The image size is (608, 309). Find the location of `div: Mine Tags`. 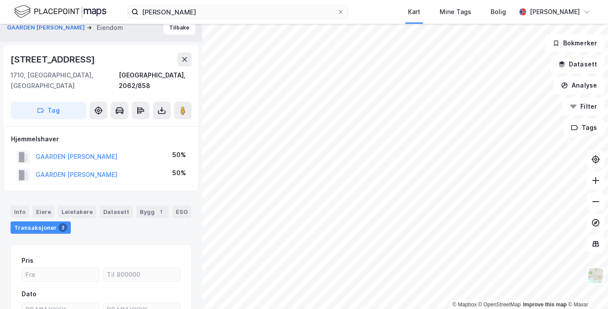

div: Mine Tags is located at coordinates (455, 12).